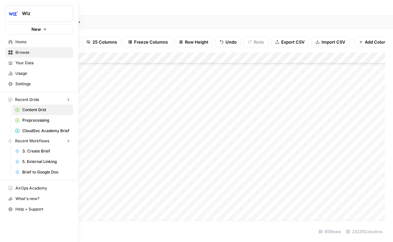  Describe the element at coordinates (46, 131) in the screenshot. I see `span: CloudSec Academy Brief` at that location.